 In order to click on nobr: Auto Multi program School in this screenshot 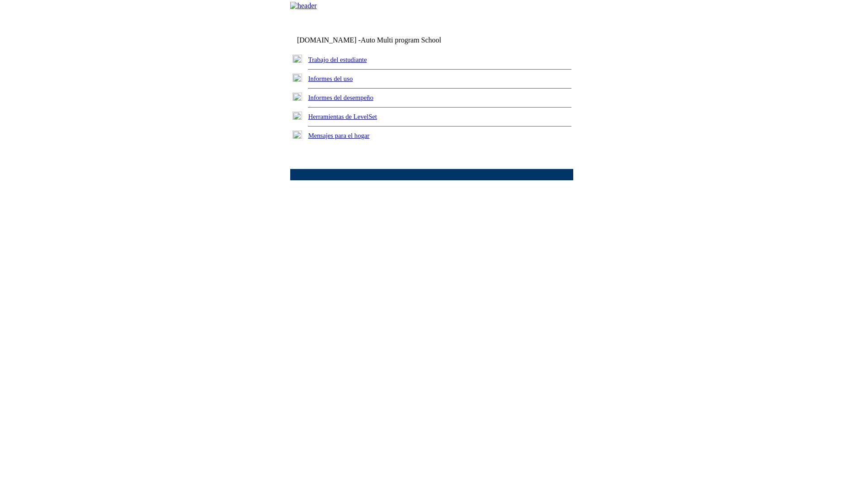, I will do `click(401, 40)`.